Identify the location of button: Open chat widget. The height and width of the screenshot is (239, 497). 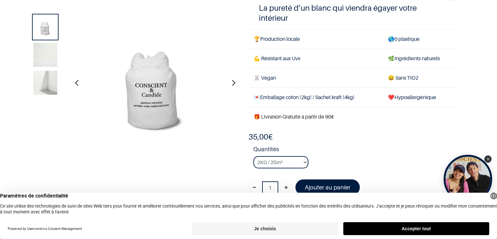
(15, 15).